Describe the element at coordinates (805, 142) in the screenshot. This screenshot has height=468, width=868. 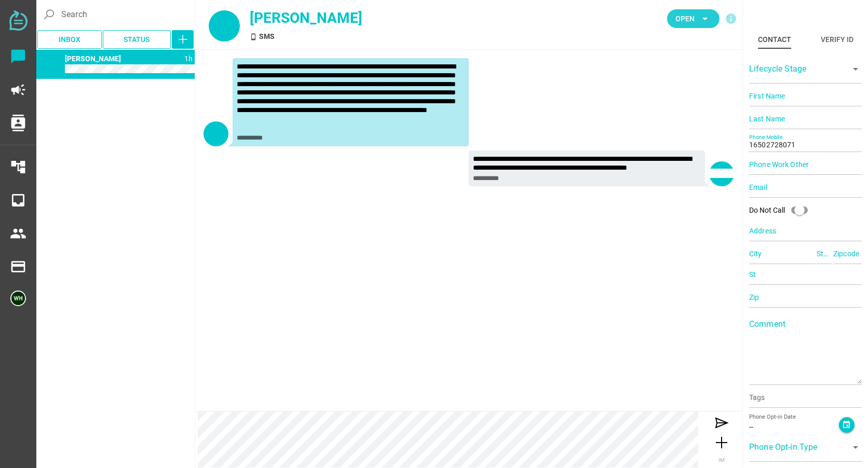
I see `input: Phone Mobile` at that location.